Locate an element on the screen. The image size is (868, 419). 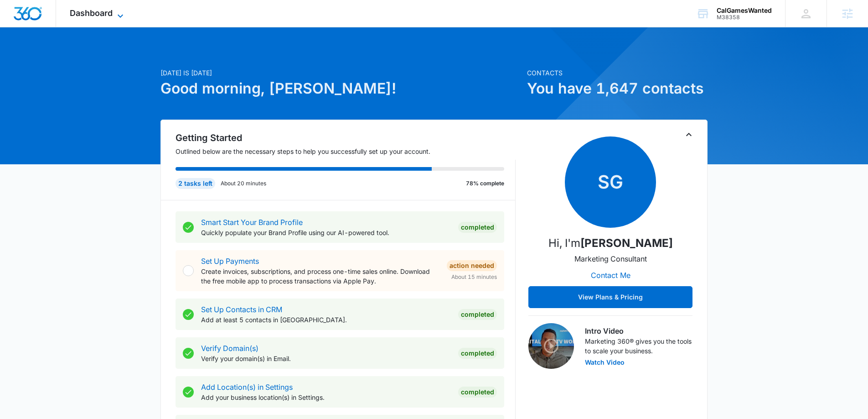
div: account name is located at coordinates (744, 11).